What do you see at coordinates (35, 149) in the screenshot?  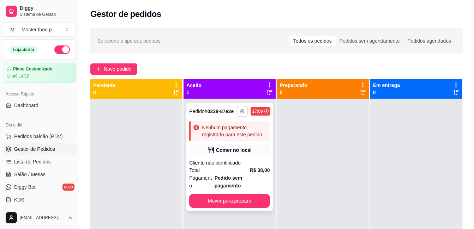 I see `span: Gestor de Pedidos` at bounding box center [35, 149].